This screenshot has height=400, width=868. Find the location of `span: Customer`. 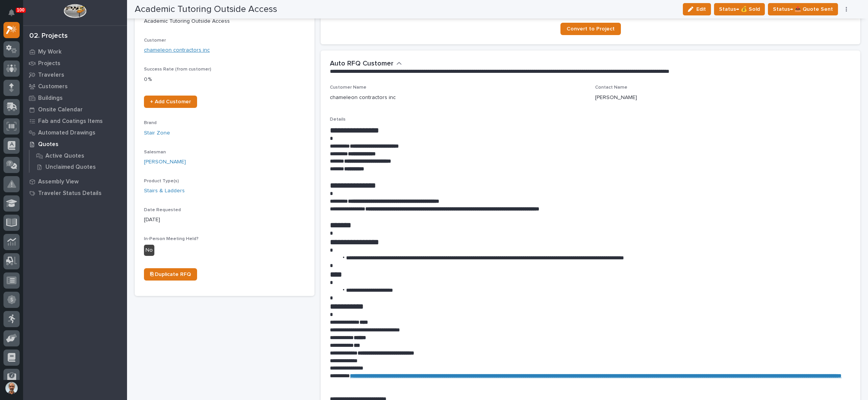

span: Customer is located at coordinates (155, 40).